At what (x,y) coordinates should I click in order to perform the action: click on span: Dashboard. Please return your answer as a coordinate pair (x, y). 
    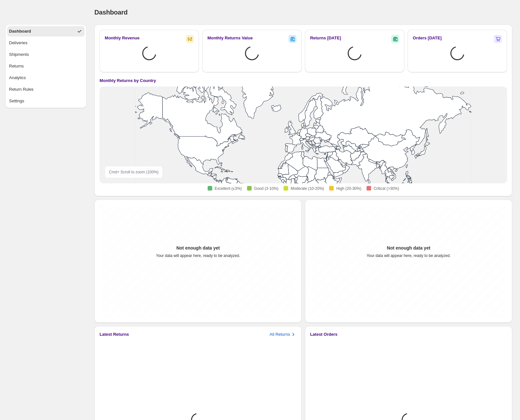
    Looking at the image, I should click on (111, 12).